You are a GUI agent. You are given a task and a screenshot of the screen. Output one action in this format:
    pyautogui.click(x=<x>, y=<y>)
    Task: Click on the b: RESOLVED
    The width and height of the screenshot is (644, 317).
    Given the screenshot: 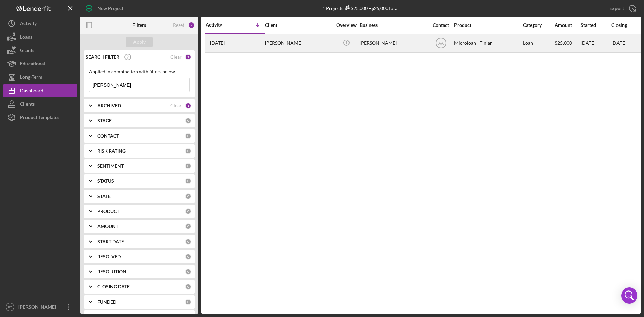 What is the action you would take?
    pyautogui.click(x=109, y=257)
    